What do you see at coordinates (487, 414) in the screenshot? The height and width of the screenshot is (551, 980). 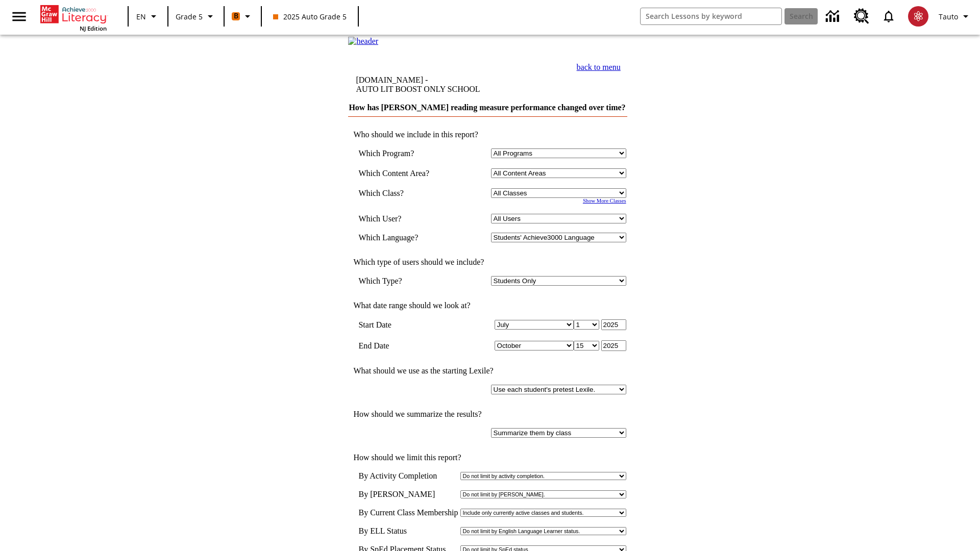 I see `td: How should we summarize the results?` at bounding box center [487, 414].